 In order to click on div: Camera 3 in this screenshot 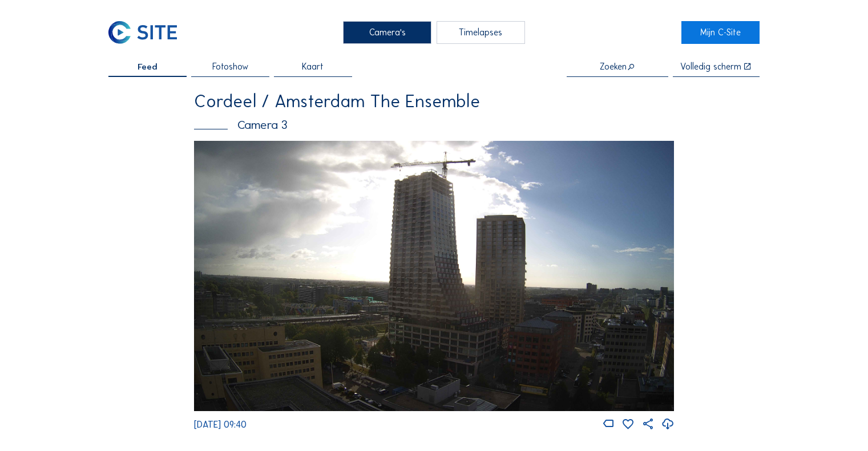, I will do `click(434, 125)`.